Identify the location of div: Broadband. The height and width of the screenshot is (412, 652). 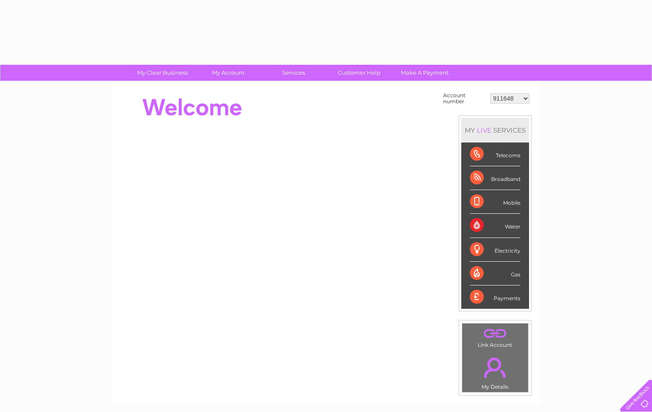
(495, 178).